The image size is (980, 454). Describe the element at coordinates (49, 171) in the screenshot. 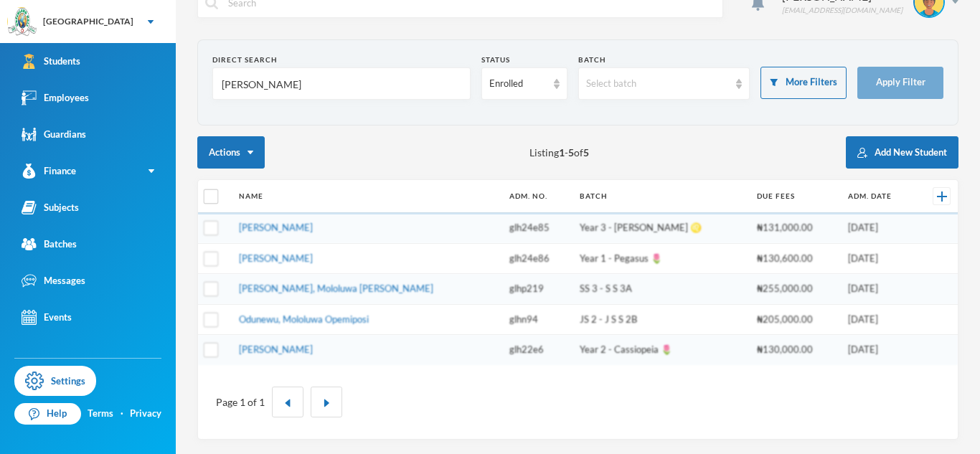

I see `div: Finance` at that location.